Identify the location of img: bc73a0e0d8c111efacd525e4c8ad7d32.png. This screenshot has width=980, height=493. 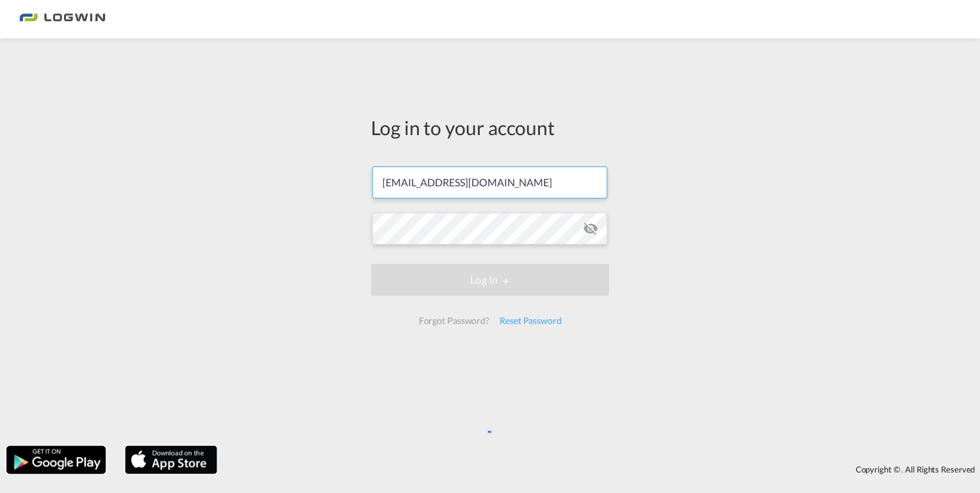
(62, 19).